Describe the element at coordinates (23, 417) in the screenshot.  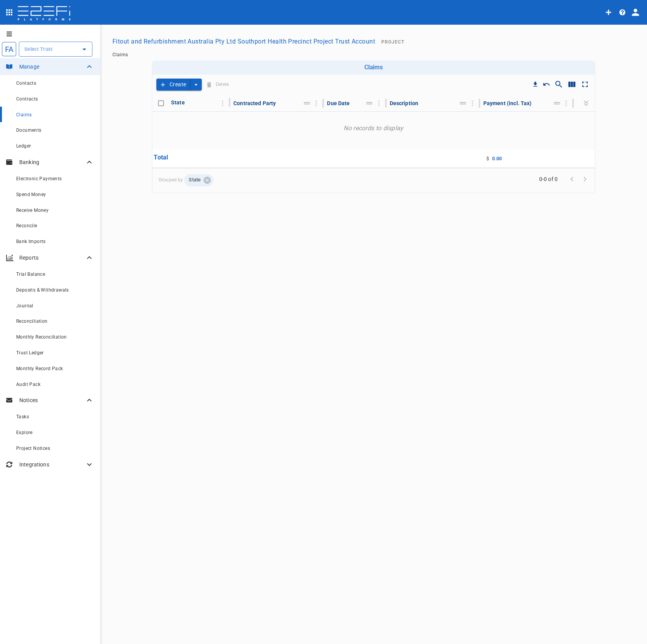
I see `span: Tasks` at that location.